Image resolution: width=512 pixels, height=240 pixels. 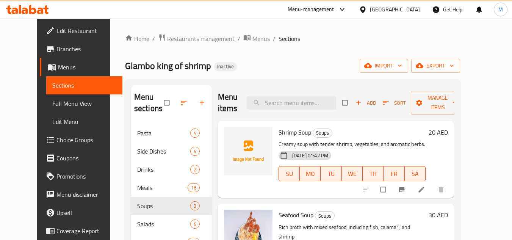 I want to click on button: SA, so click(x=415, y=173).